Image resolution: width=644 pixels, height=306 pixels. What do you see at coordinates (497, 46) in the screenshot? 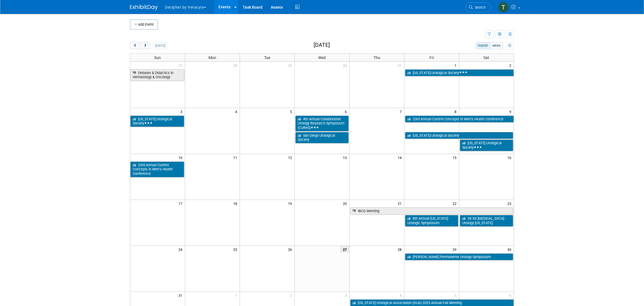
I see `button: week` at bounding box center [497, 46].